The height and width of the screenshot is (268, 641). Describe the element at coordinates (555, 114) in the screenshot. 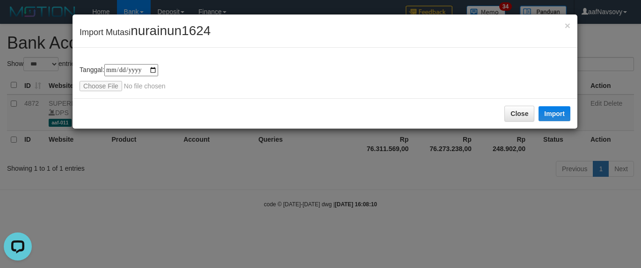

I see `button: Import` at that location.